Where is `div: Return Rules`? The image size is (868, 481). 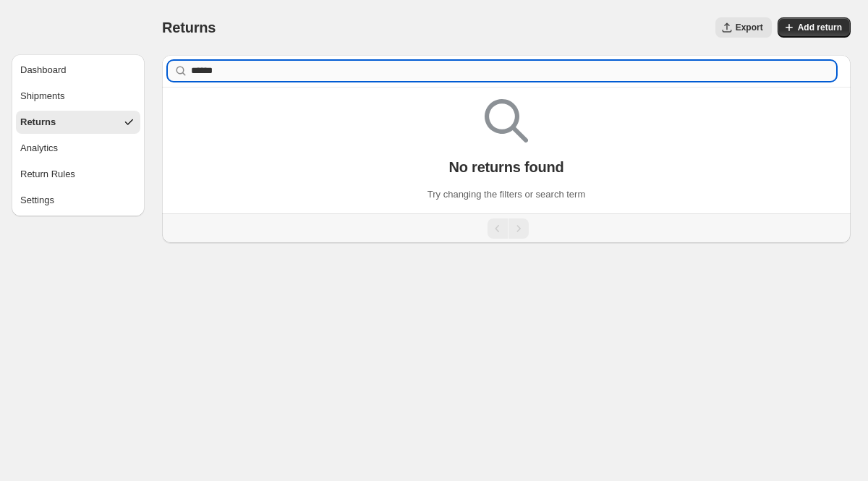 div: Return Rules is located at coordinates (47, 175).